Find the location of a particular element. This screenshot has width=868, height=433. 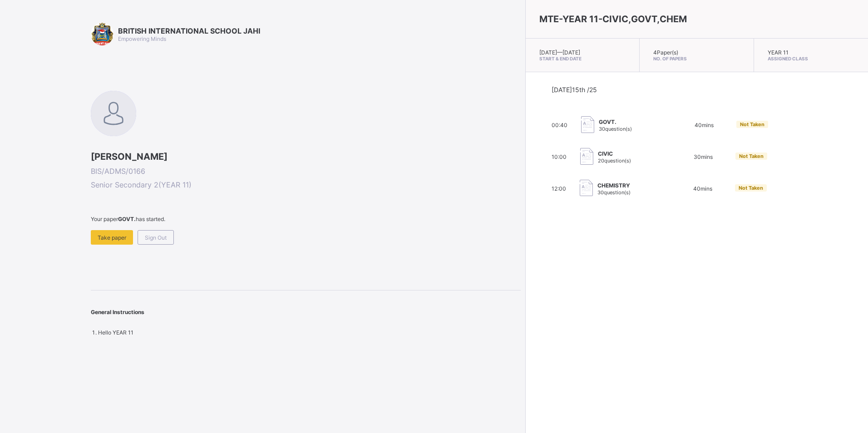

span: Senior Secondary 2 ( YEAR 11 ) is located at coordinates (305, 185).